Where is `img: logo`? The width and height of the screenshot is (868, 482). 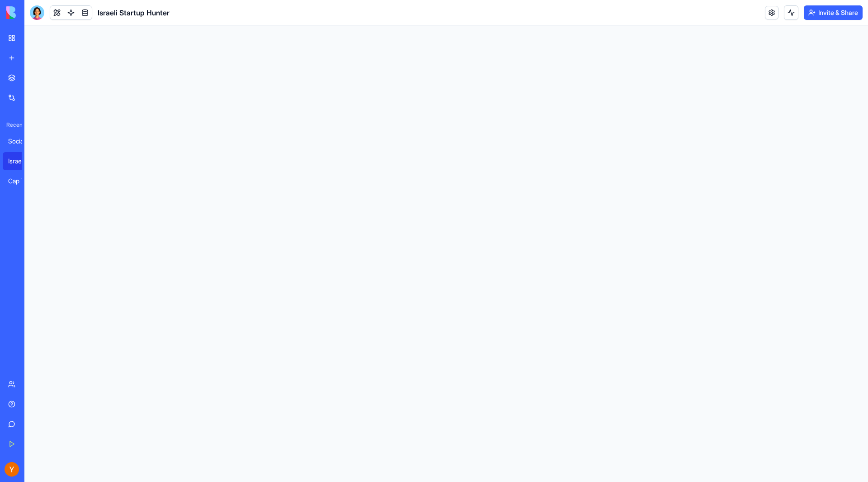 img: logo is located at coordinates (34, 13).